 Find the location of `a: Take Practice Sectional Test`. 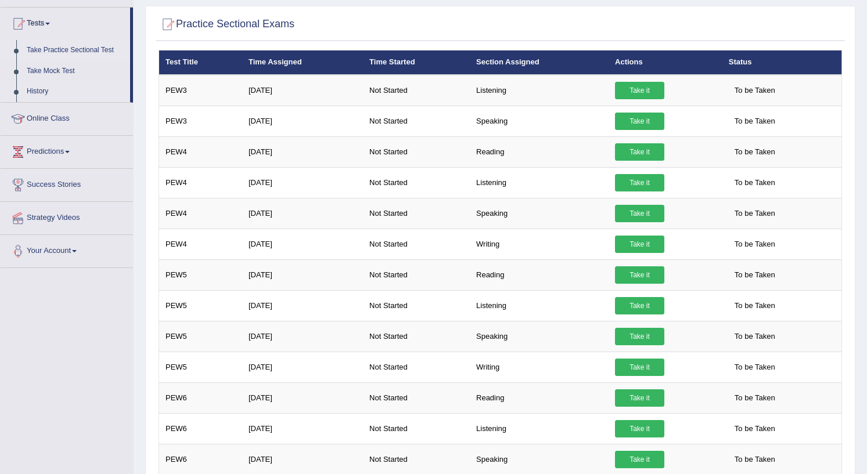

a: Take Practice Sectional Test is located at coordinates (75, 51).